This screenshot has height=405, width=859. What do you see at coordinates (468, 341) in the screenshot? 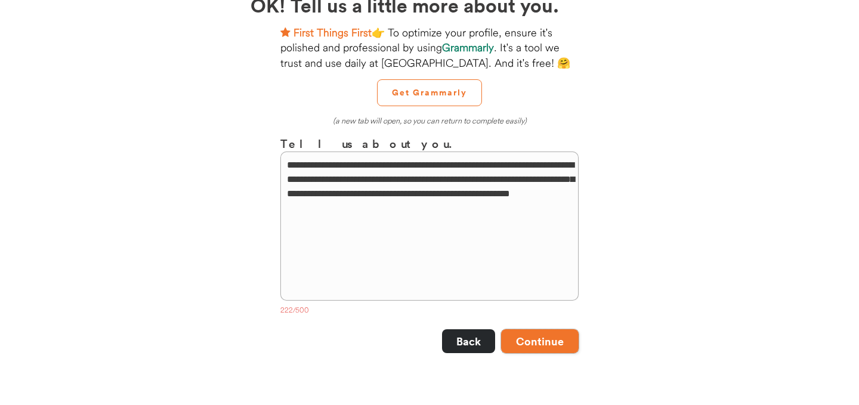
I see `button: Back` at bounding box center [468, 341].